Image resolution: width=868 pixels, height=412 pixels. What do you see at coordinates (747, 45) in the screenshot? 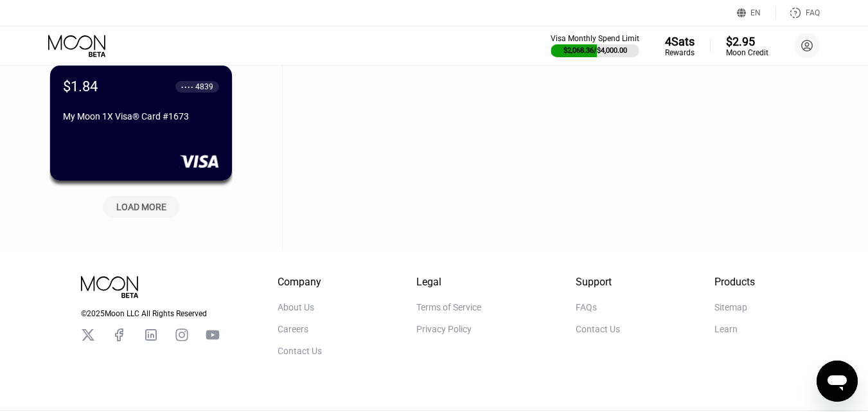
I see `div: $2.95Moon Credit` at bounding box center [747, 45].